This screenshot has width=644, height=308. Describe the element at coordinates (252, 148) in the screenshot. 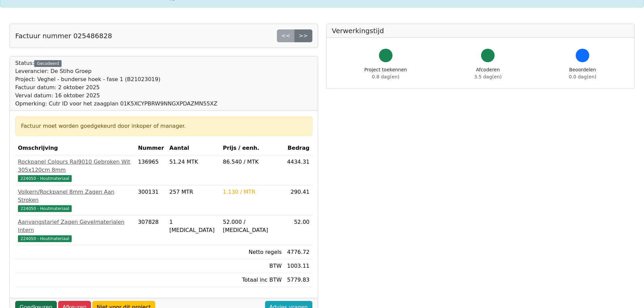

I see `th: Prijs / eenh.` at that location.